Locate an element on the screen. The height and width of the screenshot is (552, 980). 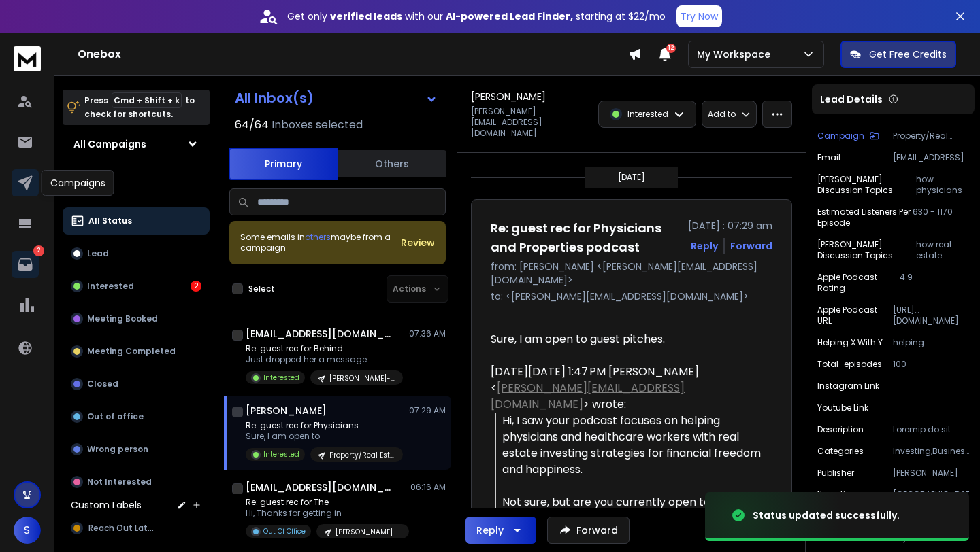
p: Email is located at coordinates (828, 158).